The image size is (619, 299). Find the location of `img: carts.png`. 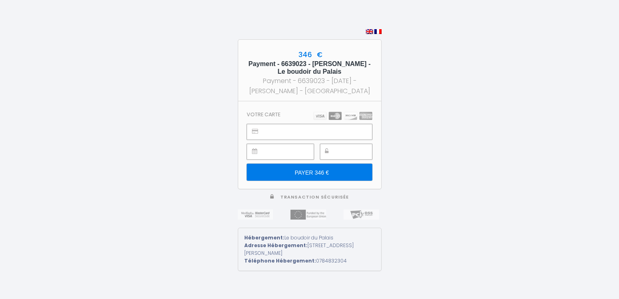

img: carts.png is located at coordinates (342, 116).